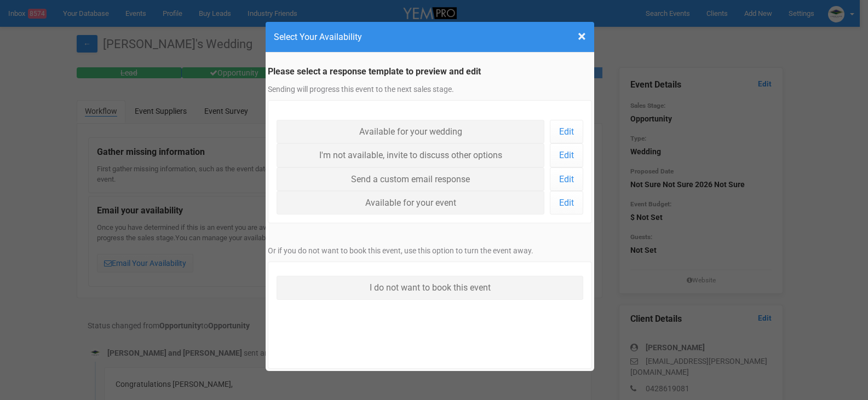  I want to click on a: Available for your wedding, so click(410, 132).